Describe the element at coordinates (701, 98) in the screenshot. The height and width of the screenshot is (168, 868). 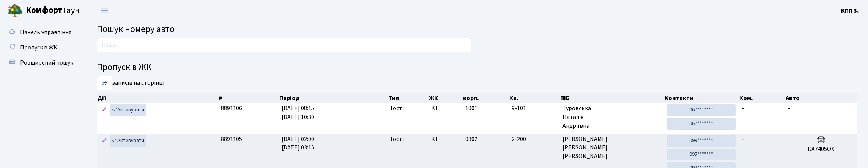
I see `th: Контакти` at that location.